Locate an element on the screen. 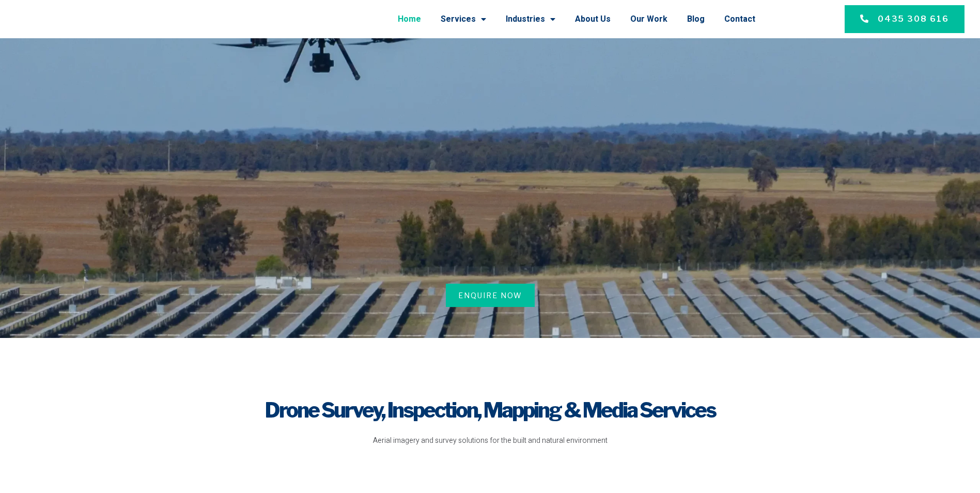  a: Contact is located at coordinates (740, 20).